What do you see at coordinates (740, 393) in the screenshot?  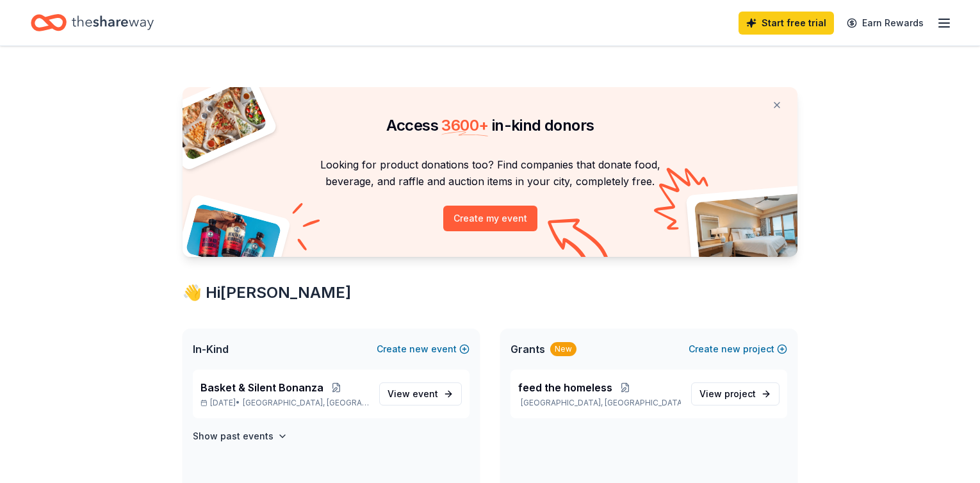 I see `span: project` at bounding box center [740, 393].